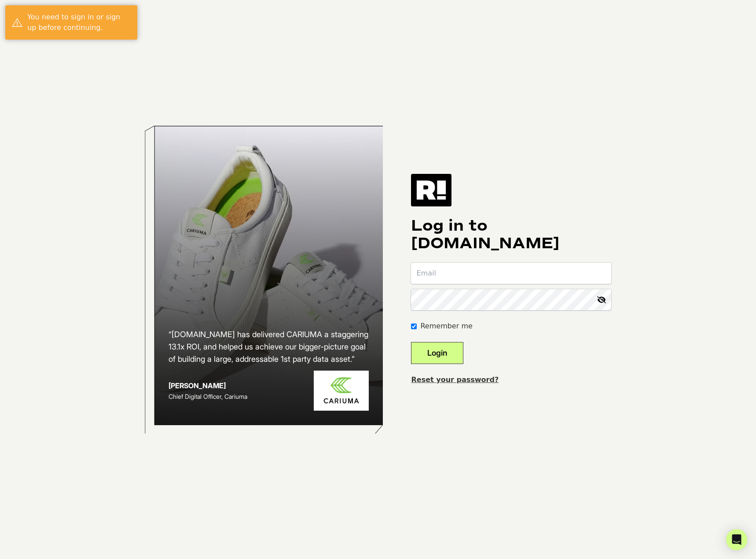 The height and width of the screenshot is (559, 756). What do you see at coordinates (341, 390) in the screenshot?
I see `img: Cariuma` at bounding box center [341, 390].